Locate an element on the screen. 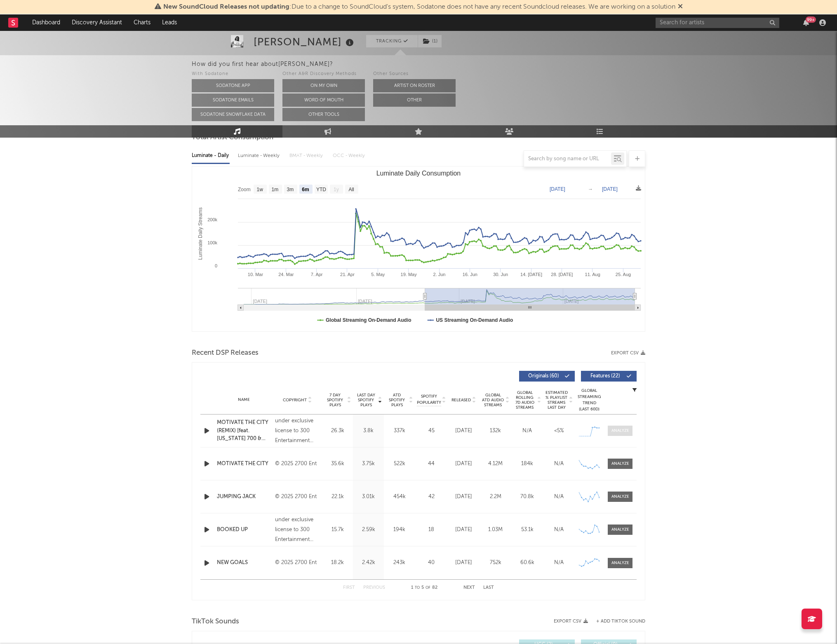  span: Released is located at coordinates (461, 400).